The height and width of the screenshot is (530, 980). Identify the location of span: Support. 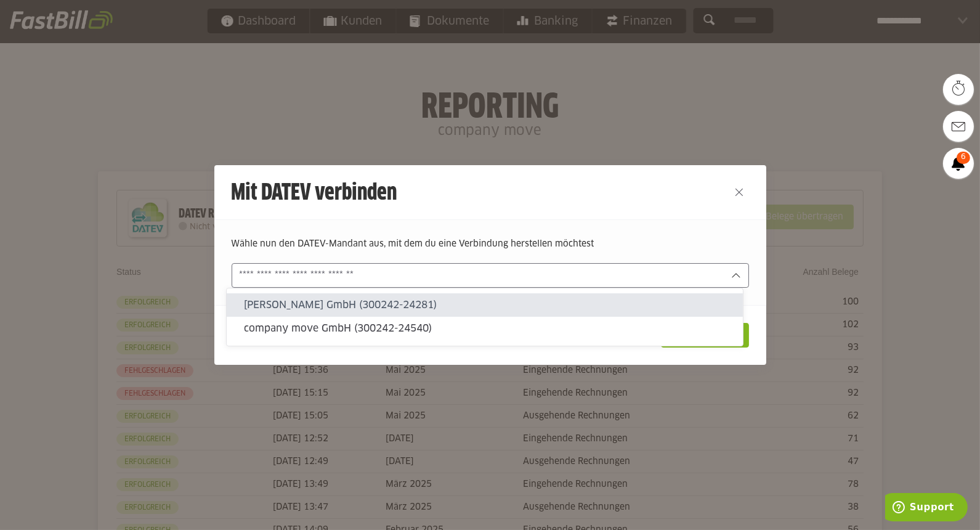
(47, 14).